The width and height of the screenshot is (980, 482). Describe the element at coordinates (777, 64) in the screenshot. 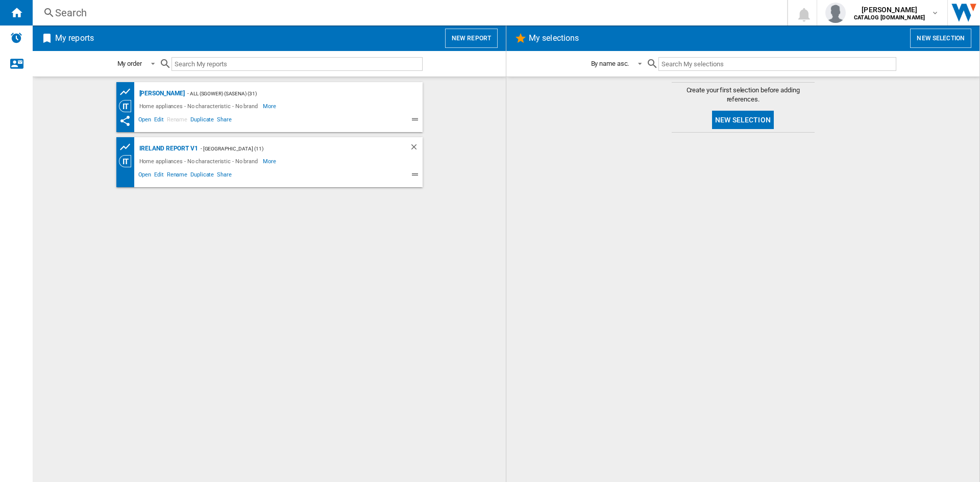

I see `input: Search My selections` at that location.